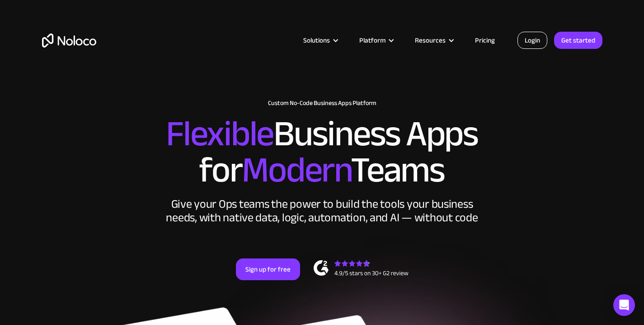  Describe the element at coordinates (533, 40) in the screenshot. I see `a: Login` at that location.